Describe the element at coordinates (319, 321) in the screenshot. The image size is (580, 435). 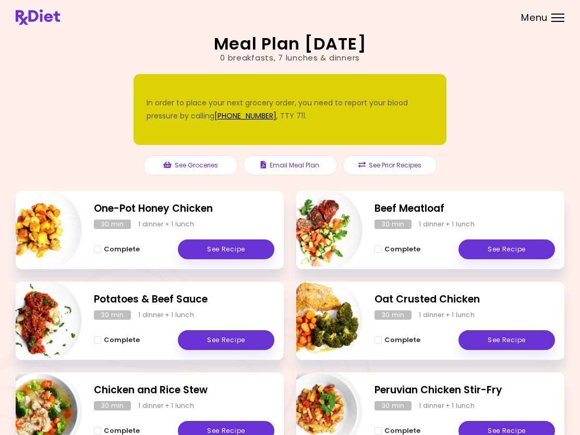
I see `img: Info - Oat Crusted Chicken` at that location.